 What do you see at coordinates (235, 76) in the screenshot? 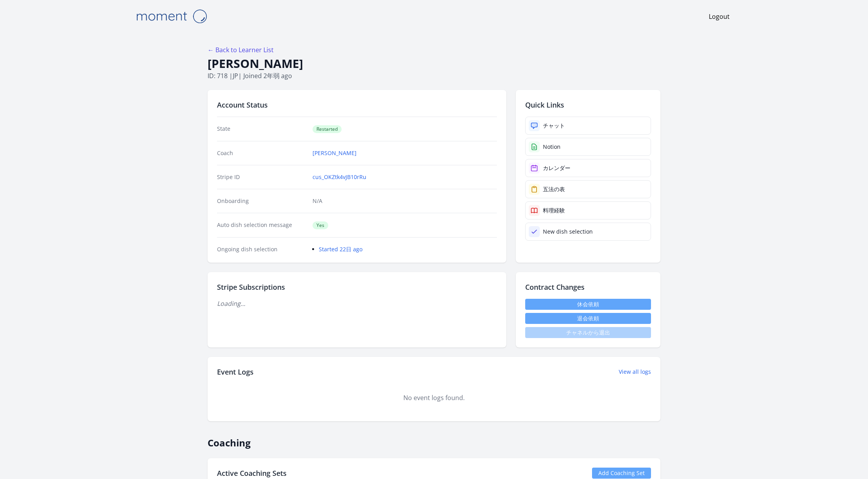
I see `span: jp` at bounding box center [235, 76].